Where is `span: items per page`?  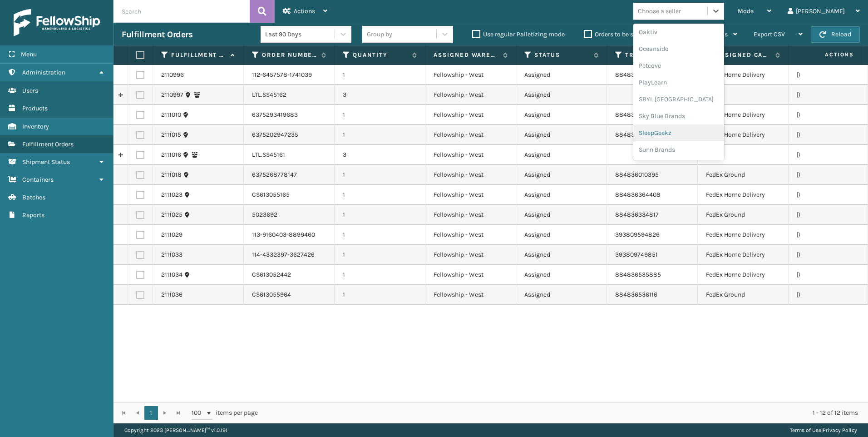 span: items per page is located at coordinates (225, 413).